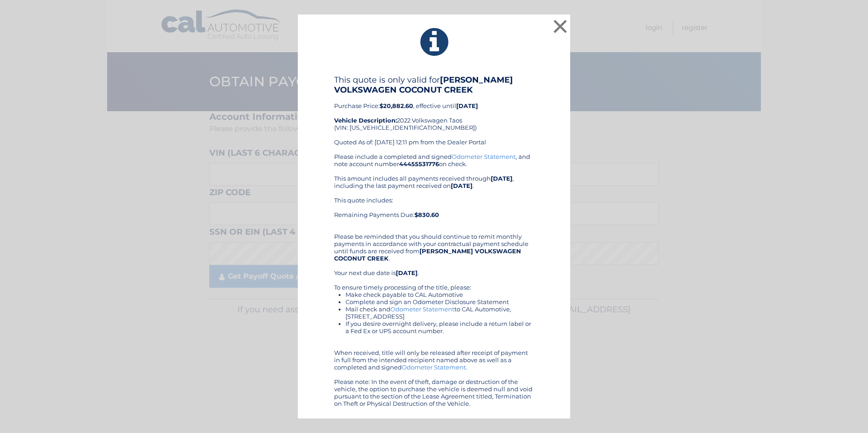 The height and width of the screenshot is (433, 868). I want to click on li: Complete and sign an Odometer Disclosure Statement, so click(439, 302).